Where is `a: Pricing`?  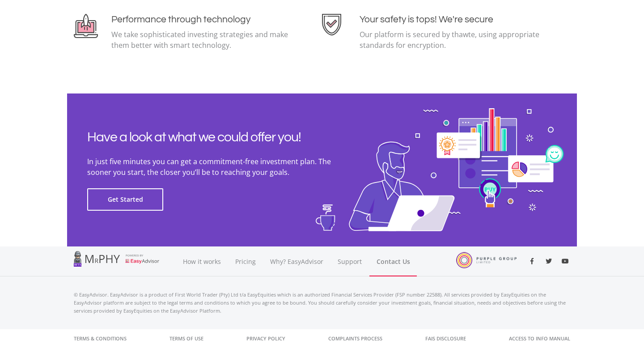 a: Pricing is located at coordinates (245, 261).